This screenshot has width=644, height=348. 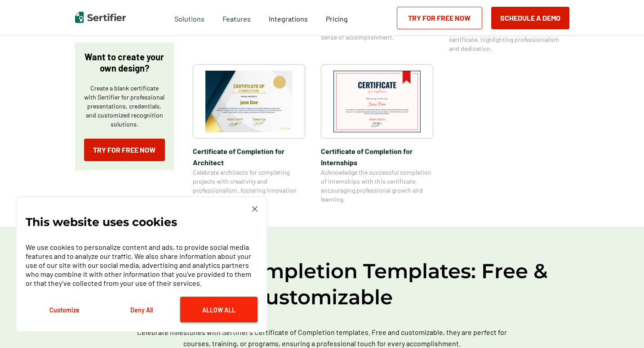 What do you see at coordinates (377, 186) in the screenshot?
I see `span: Acknowledge the successful completion of internships with this certificate, encouraging professio...` at bounding box center [377, 186].